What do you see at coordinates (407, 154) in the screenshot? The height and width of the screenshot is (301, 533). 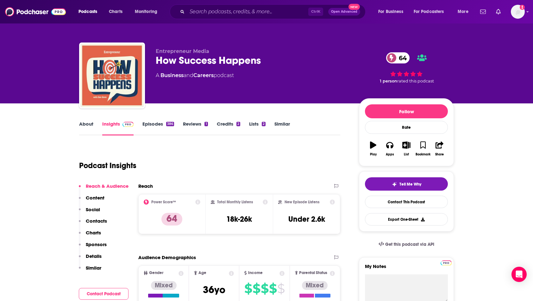 I see `div: List` at bounding box center [407, 154].